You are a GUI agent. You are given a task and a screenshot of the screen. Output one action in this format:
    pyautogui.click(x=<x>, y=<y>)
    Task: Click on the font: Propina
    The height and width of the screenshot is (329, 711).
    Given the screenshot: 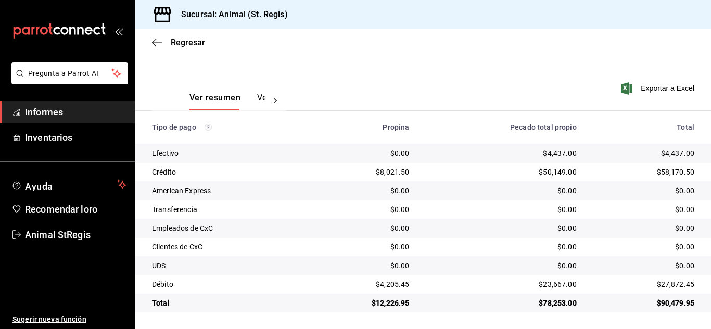 What is the action you would take?
    pyautogui.click(x=395, y=127)
    